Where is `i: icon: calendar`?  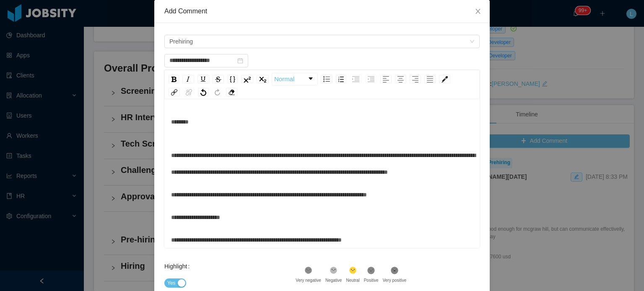
i: icon: calendar is located at coordinates (240, 61).